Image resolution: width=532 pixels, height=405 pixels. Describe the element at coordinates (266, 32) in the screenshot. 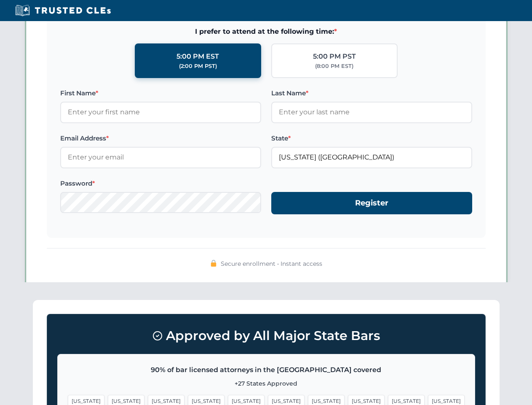

I see `span: I prefer to attend at the following time:` at that location.